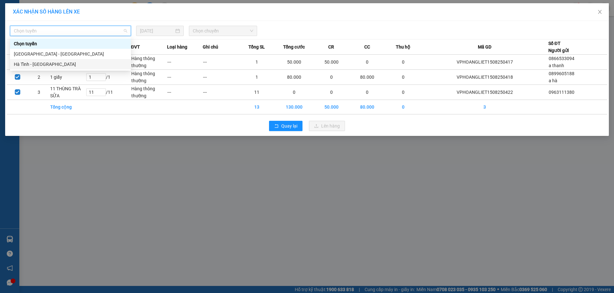 The width and height of the screenshot is (614, 293). I want to click on td: 11, so click(257, 92).